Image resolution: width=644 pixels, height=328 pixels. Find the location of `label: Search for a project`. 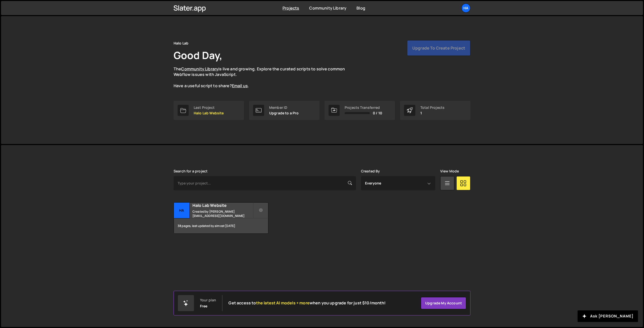

label: Search for a project is located at coordinates (190, 172).